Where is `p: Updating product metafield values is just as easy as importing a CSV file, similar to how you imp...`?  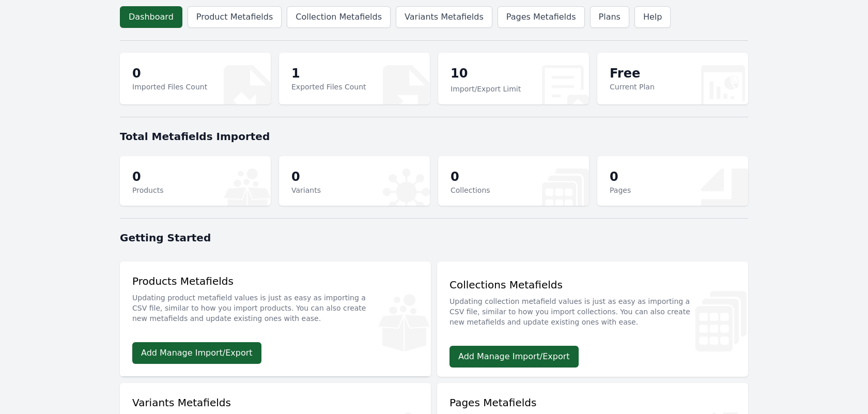
p: Updating product metafield values is just as easy as importing a CSV file, similar to how you imp... is located at coordinates (275, 306).